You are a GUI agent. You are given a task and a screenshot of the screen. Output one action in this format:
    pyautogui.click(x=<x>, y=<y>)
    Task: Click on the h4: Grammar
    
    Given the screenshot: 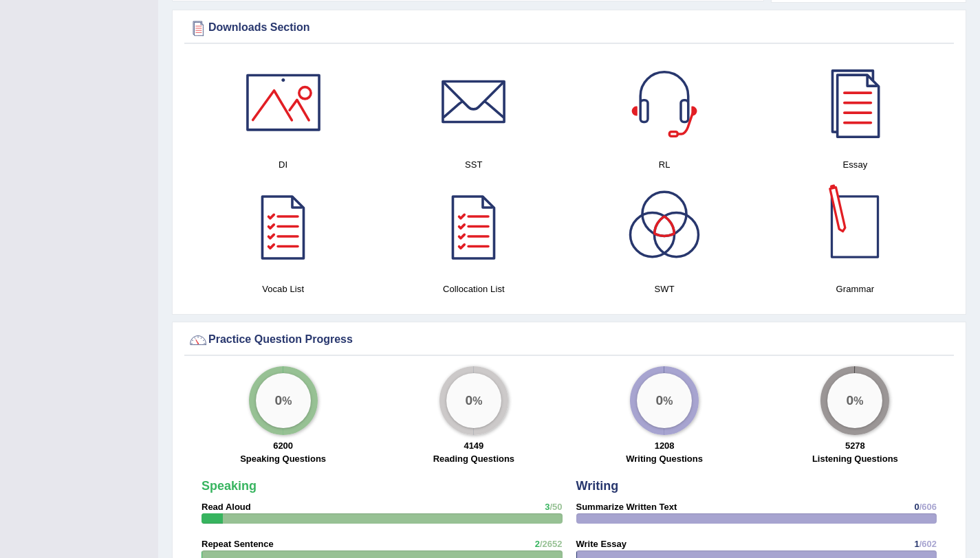 What is the action you would take?
    pyautogui.click(x=855, y=289)
    